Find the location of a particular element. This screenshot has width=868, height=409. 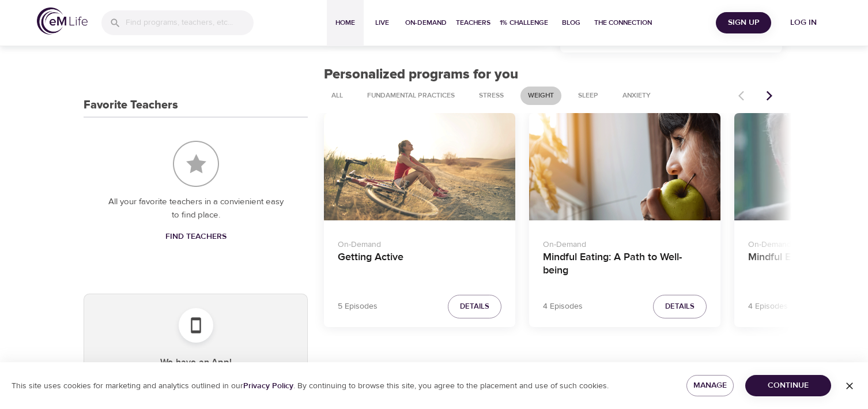

span: Home is located at coordinates (345, 23).